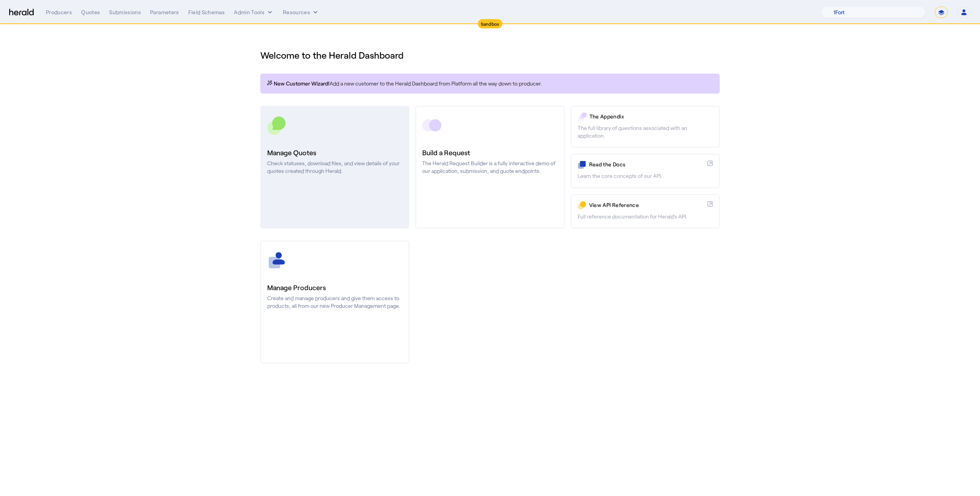 This screenshot has width=980, height=496. I want to click on div: Submissions, so click(125, 12).